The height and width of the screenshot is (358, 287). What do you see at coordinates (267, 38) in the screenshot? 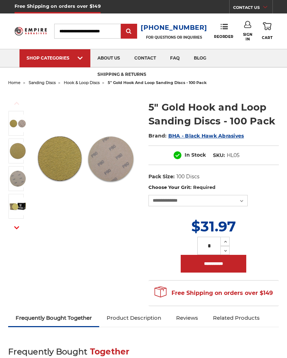
I see `span: Cart` at bounding box center [267, 38].